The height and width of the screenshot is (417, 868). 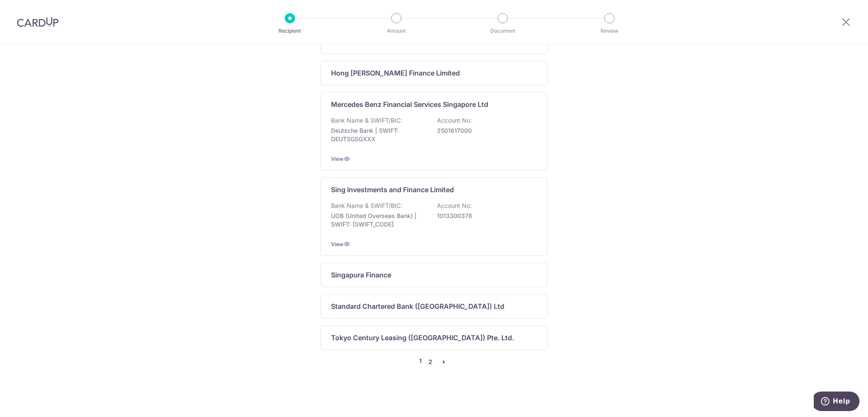 I want to click on p: Singapura Finance, so click(x=361, y=275).